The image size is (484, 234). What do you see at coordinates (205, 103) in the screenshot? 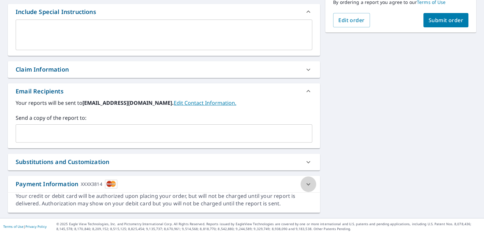
I see `a: EditContactInfo` at bounding box center [205, 103].